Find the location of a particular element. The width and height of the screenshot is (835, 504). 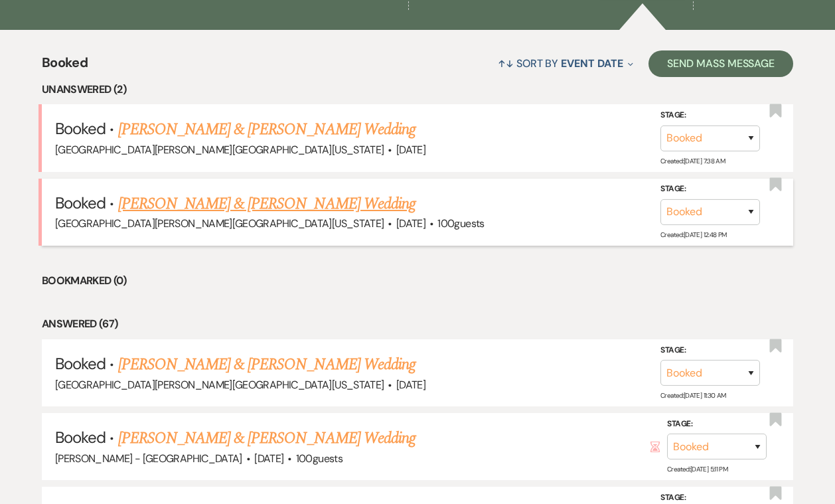

li: Bookmarked (0) is located at coordinates (418, 281).